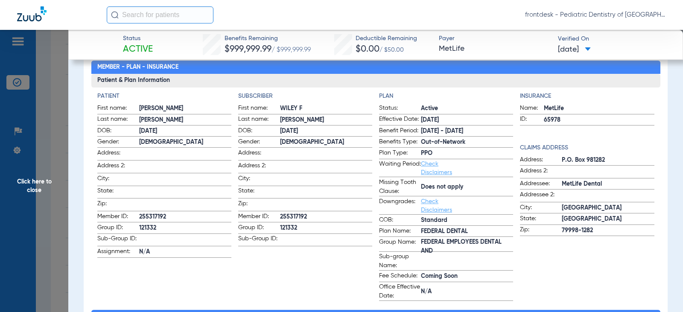  I want to click on span: Addressee 2:, so click(541, 196).